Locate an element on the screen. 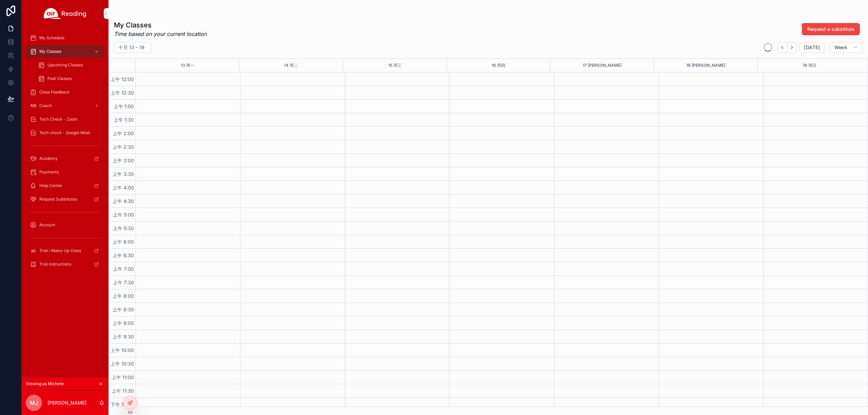 This screenshot has height=415, width=868. a: Academy is located at coordinates (65, 159).